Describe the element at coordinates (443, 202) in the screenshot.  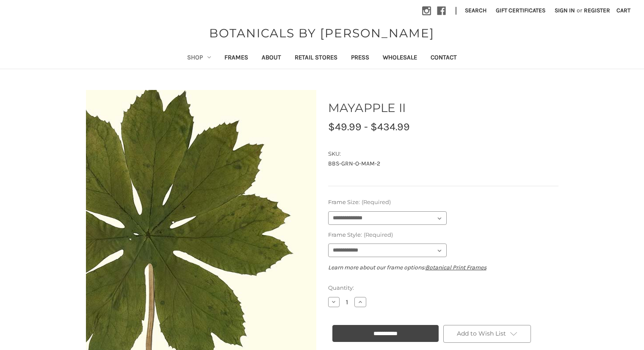
I see `label: Frame Size:` at that location.